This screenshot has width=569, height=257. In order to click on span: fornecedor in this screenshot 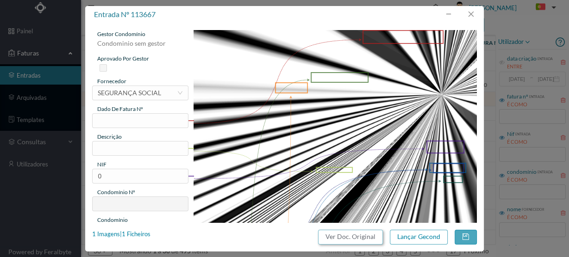, I will do `click(112, 81)`.